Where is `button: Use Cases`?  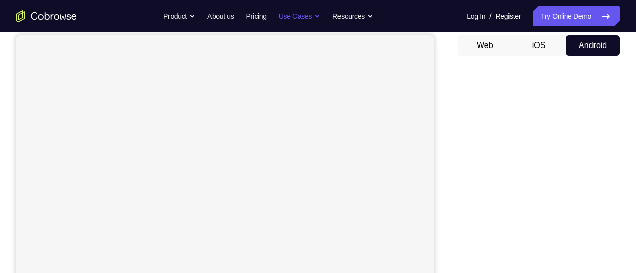
button: Use Cases is located at coordinates (299, 16).